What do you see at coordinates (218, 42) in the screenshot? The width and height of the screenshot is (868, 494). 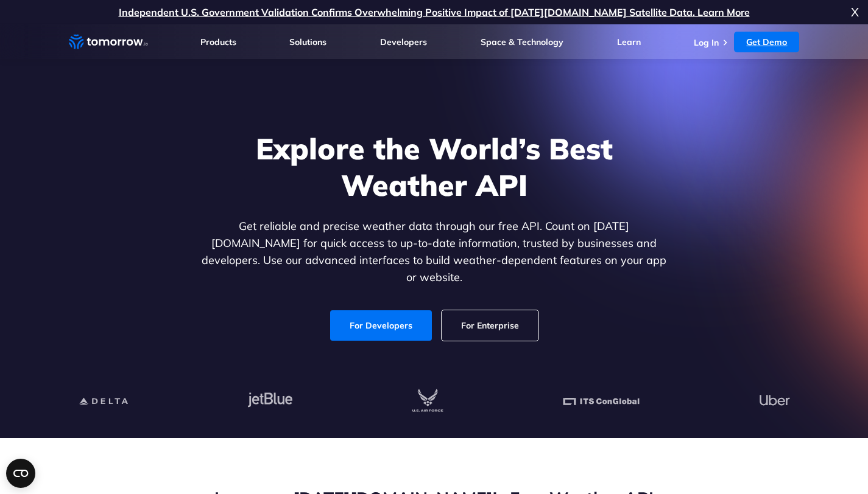 I see `a: Products` at bounding box center [218, 42].